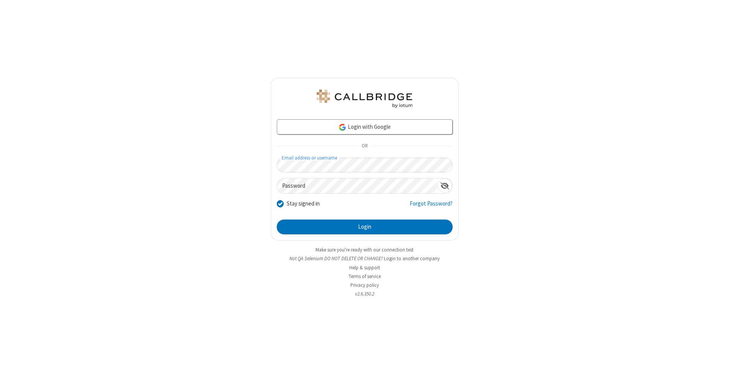  What do you see at coordinates (357, 186) in the screenshot?
I see `input: Password` at bounding box center [357, 186].